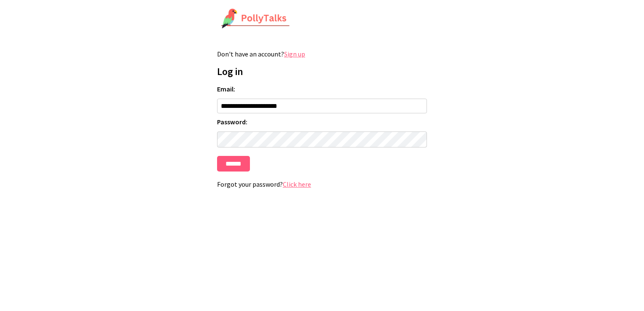 This screenshot has width=644, height=311. Describe the element at coordinates (322, 54) in the screenshot. I see `p: Don't have an account?` at that location.